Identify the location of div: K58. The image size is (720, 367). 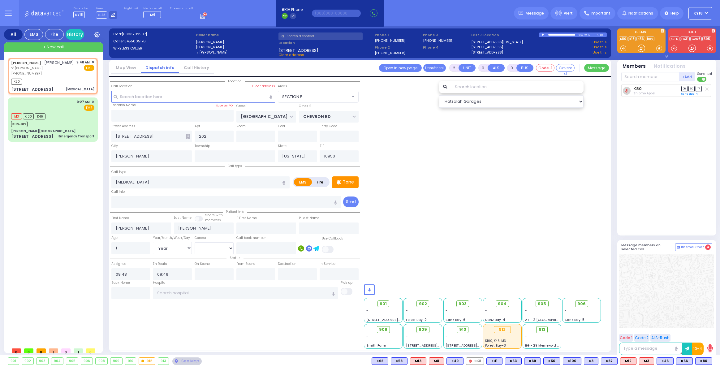
(399, 361).